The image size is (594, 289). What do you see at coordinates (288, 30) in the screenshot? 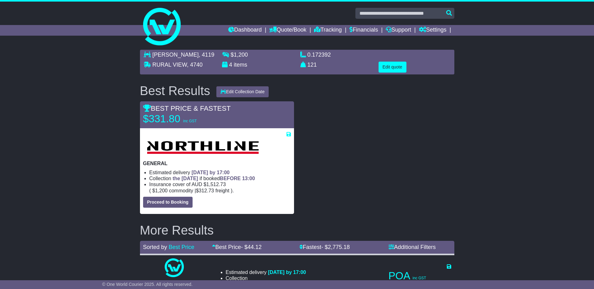
I see `a: Quote/Book` at bounding box center [288, 30].